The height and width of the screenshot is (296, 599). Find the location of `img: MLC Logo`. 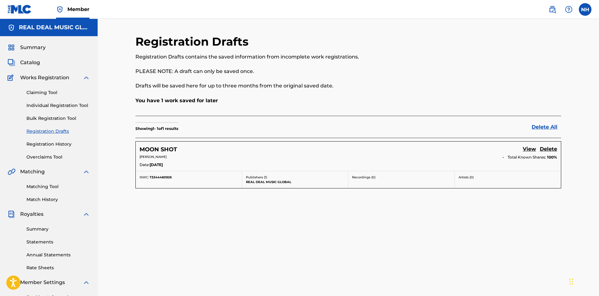

img: MLC Logo is located at coordinates (20, 9).